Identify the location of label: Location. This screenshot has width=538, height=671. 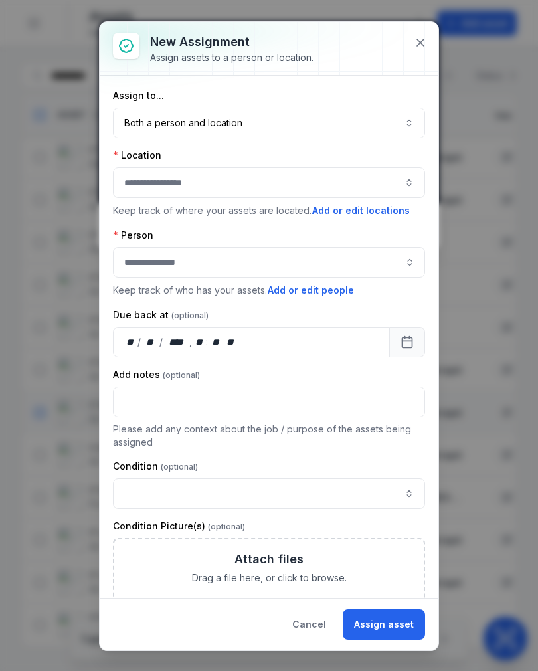
(137, 156).